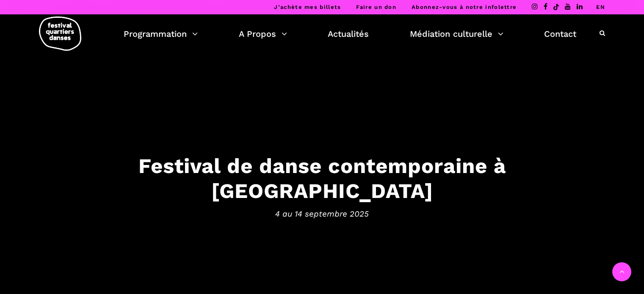  What do you see at coordinates (60, 34) in the screenshot?
I see `img: logo-fqd-med` at bounding box center [60, 34].